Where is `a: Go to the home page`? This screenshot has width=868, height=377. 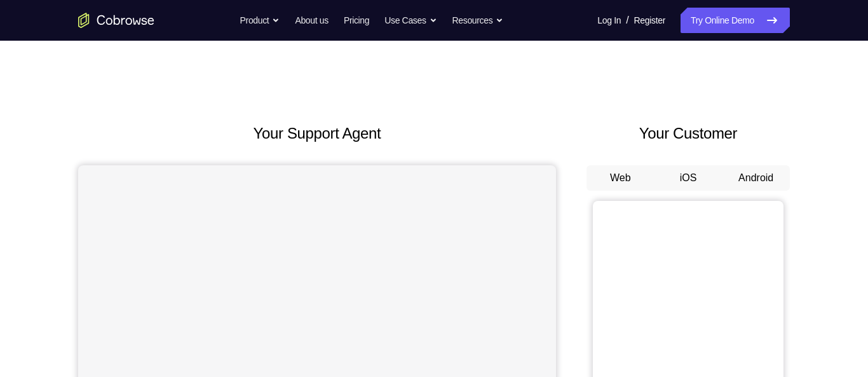 a: Go to the home page is located at coordinates (116, 21).